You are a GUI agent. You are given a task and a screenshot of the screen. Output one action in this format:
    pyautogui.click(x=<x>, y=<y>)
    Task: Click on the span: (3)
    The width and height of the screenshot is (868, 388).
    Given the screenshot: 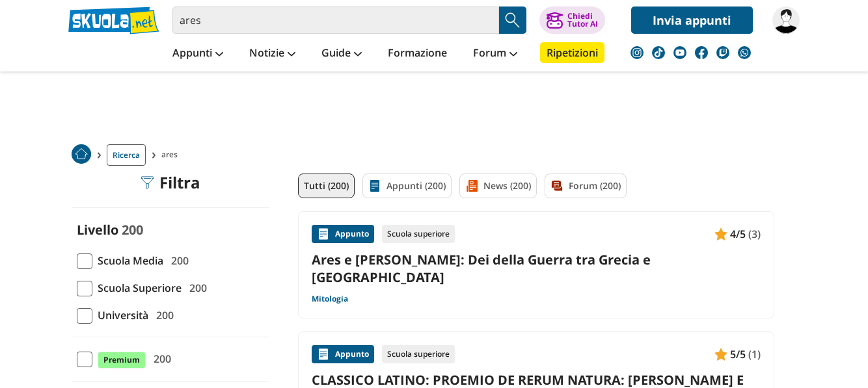 What is the action you would take?
    pyautogui.click(x=754, y=234)
    